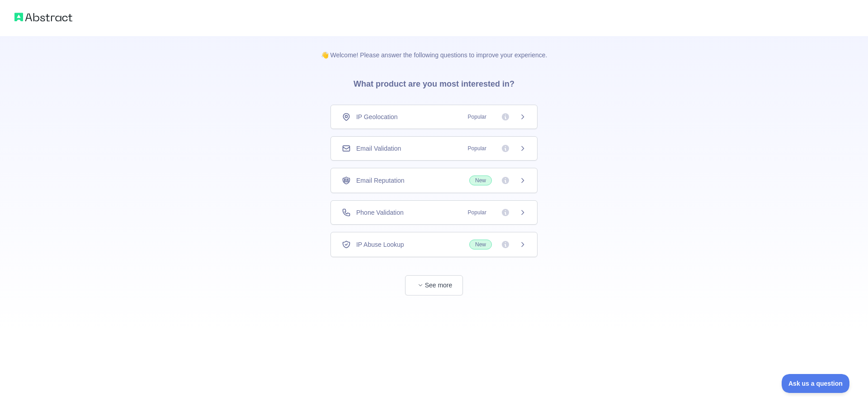  I want to click on h3: What product are you most interested in?, so click(434, 82).